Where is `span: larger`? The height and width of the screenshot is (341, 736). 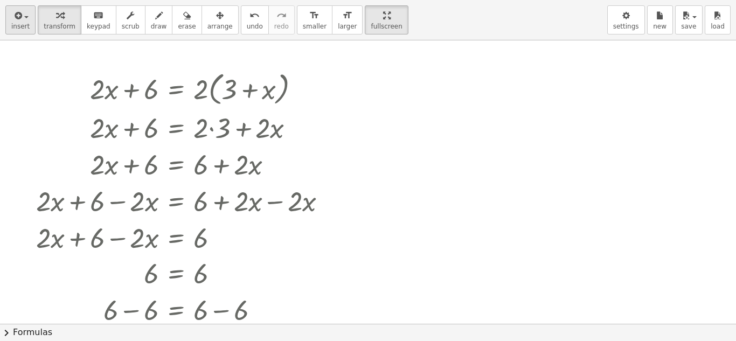 span: larger is located at coordinates (347, 26).